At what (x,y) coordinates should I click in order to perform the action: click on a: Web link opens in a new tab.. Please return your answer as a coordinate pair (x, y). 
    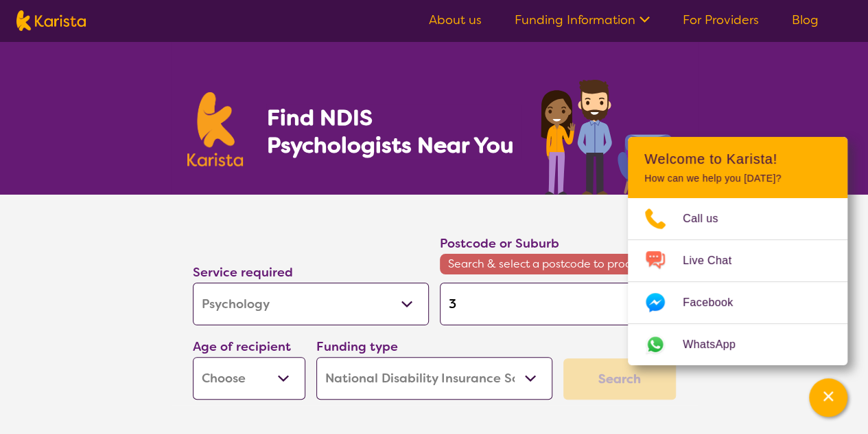
    Looking at the image, I should click on (738, 344).